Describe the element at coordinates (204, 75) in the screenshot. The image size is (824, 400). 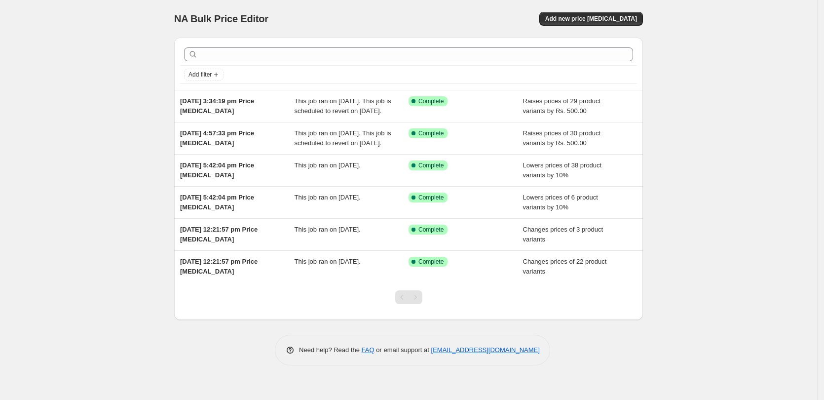
I see `button: Add filter` at that location.